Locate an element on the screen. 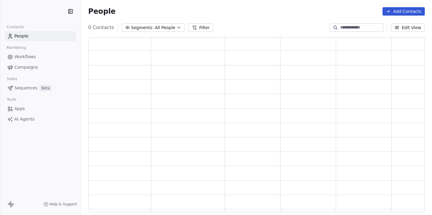 This screenshot has height=215, width=432. span: Help & Support is located at coordinates (63, 204).